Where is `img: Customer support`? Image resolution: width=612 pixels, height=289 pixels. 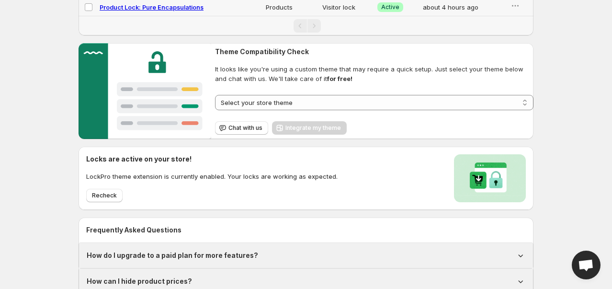
img: Customer support is located at coordinates (145, 91).